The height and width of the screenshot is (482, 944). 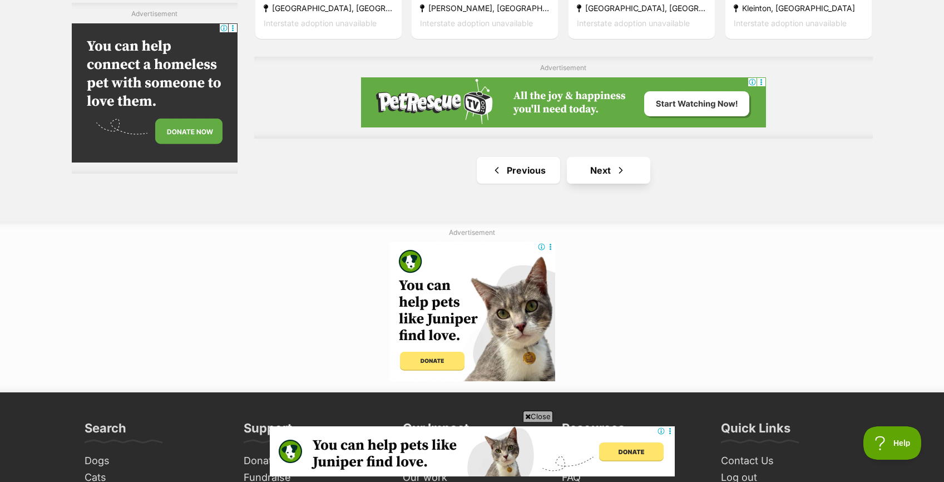 What do you see at coordinates (755, 431) in the screenshot?
I see `h3: Quick Links` at bounding box center [755, 431].